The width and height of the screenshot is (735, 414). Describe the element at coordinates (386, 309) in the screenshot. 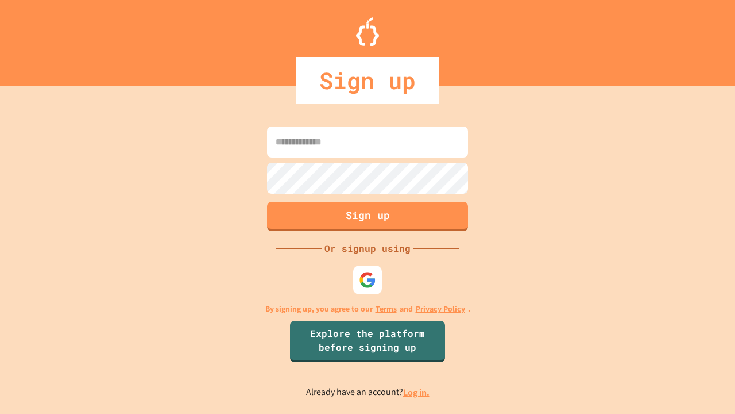

I see `a: Terms` at that location.